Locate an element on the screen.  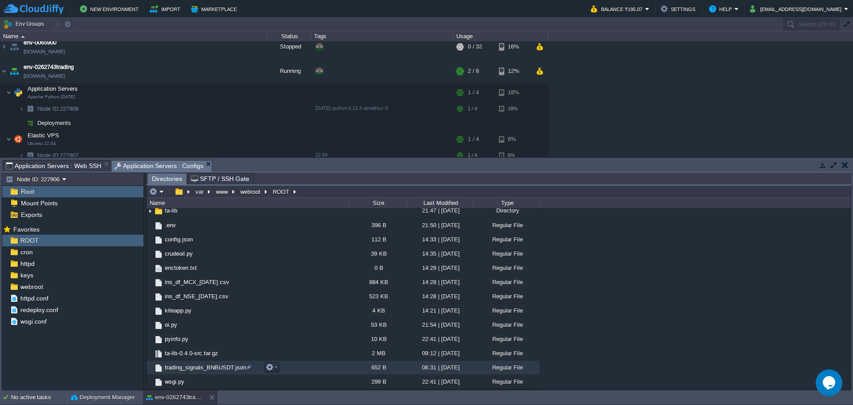
span: webroot is located at coordinates (32, 286).